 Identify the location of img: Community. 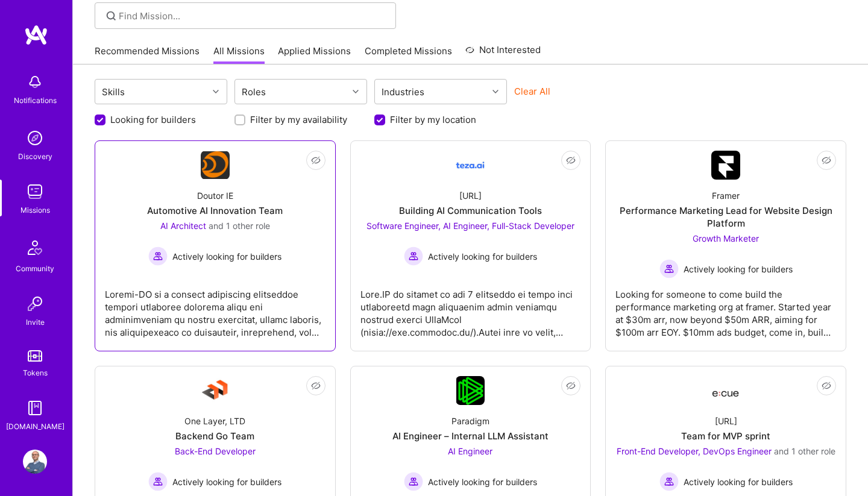
(35, 248).